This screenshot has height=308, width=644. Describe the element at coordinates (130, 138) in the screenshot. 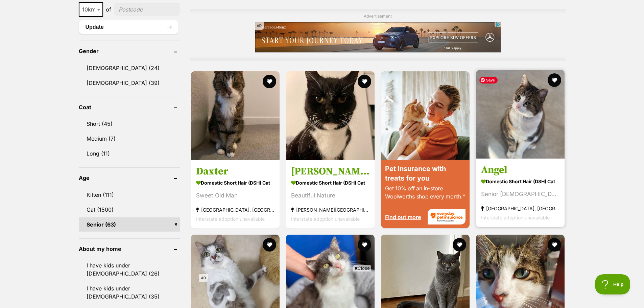

I see `a: Medium (7)` at that location.